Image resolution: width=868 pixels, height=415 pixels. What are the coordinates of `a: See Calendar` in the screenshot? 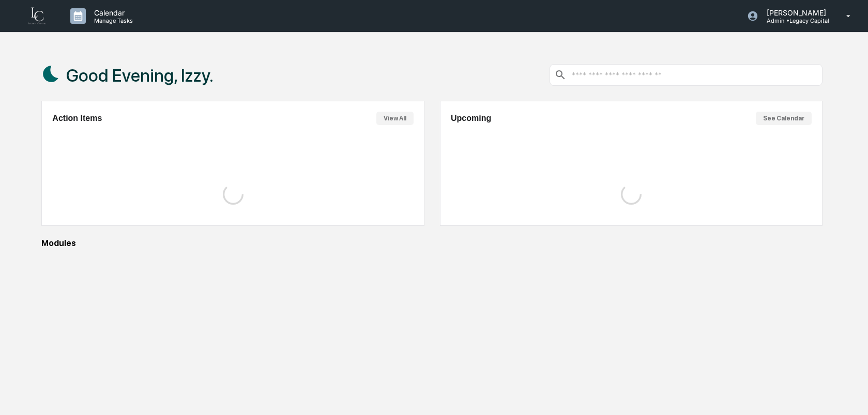 It's located at (784, 118).